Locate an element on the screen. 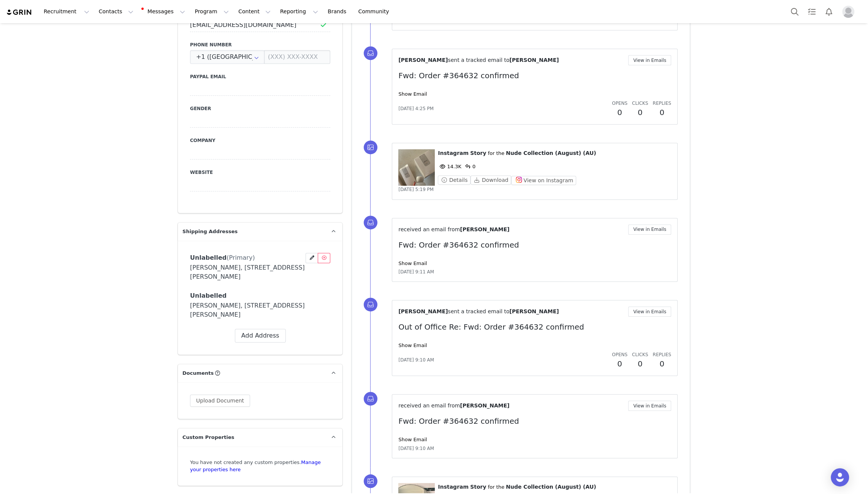 This screenshot has height=494, width=868. button: Details is located at coordinates (454, 180).